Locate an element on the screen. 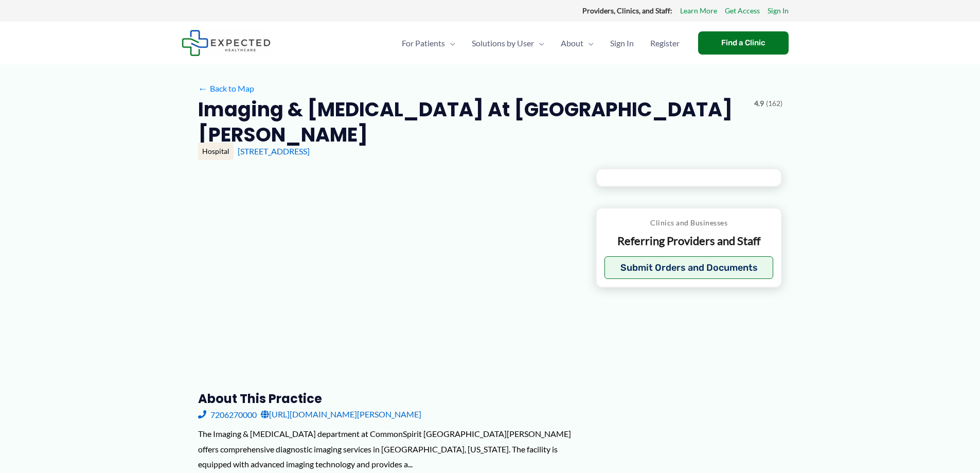 The image size is (980, 473). h3: About this practice is located at coordinates (388, 399).